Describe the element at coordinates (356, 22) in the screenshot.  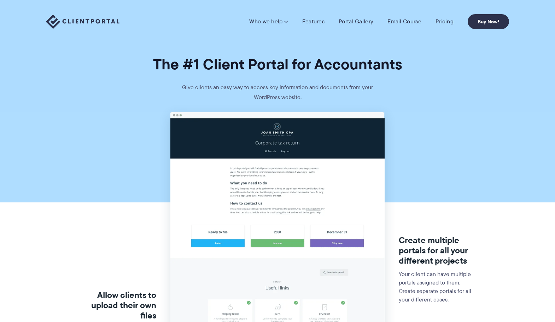
I see `a: Portal Gallery` at that location.